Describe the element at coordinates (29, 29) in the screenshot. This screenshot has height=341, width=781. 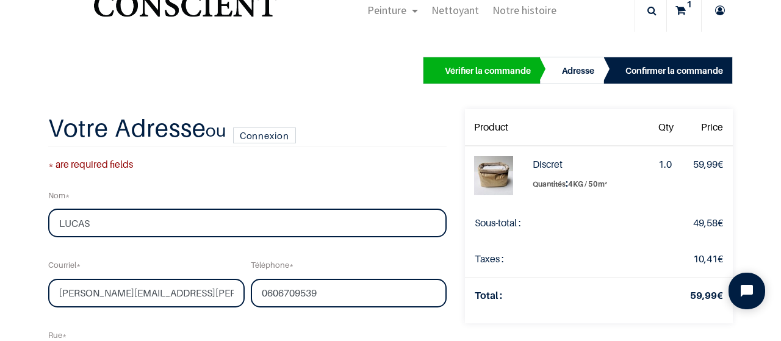
I see `button: Open chat widget` at that location.